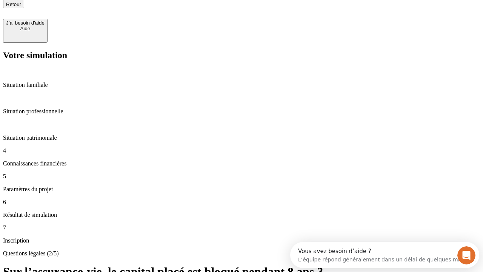 Image resolution: width=483 pixels, height=272 pixels. I want to click on p: Inscription, so click(241, 240).